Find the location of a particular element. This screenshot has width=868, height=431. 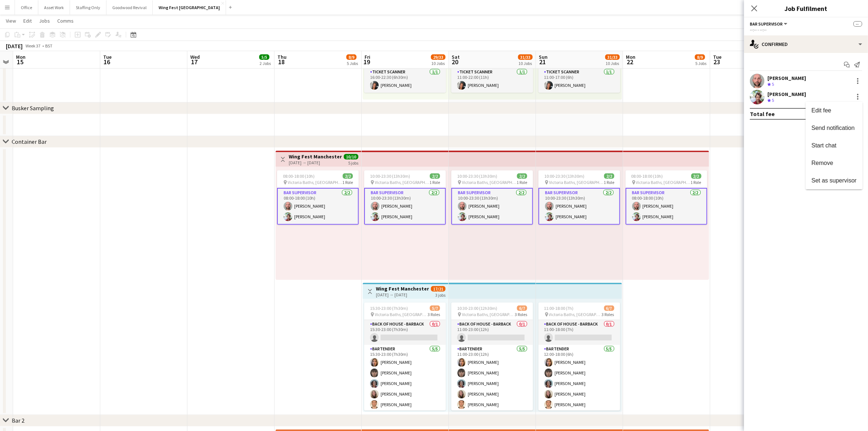

button: Start chat is located at coordinates (834, 146).